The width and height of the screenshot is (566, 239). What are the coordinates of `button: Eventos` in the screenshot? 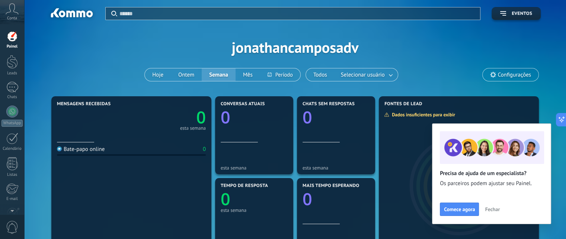 It's located at (516, 13).